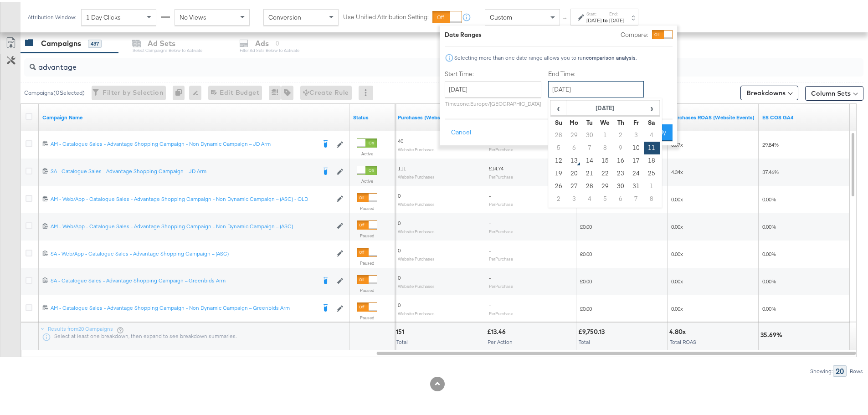  I want to click on span: 1 Day Clicks, so click(103, 16).